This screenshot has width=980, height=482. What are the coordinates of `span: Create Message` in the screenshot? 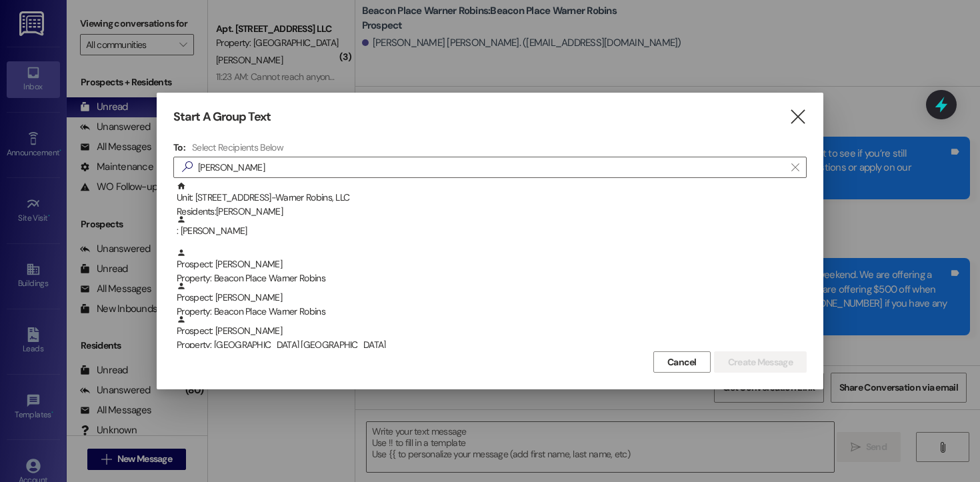 It's located at (760, 362).